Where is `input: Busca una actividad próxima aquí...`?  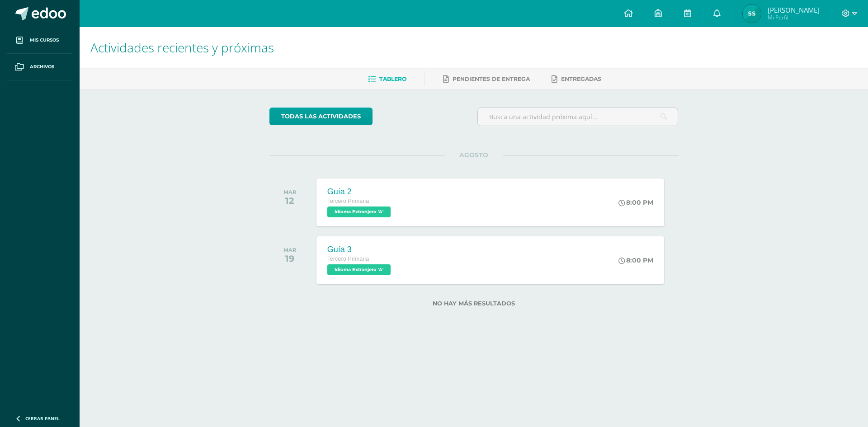 input: Busca una actividad próxima aquí... is located at coordinates (578, 117).